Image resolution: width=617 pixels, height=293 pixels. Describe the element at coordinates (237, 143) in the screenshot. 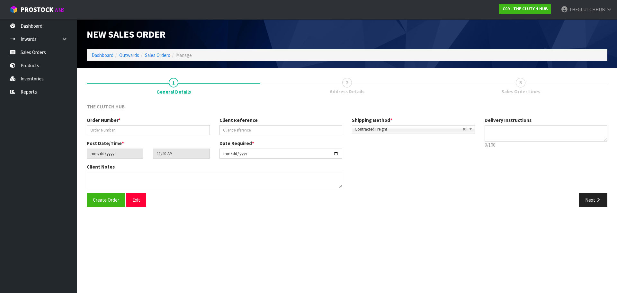

I see `label: Date Required` at that location.